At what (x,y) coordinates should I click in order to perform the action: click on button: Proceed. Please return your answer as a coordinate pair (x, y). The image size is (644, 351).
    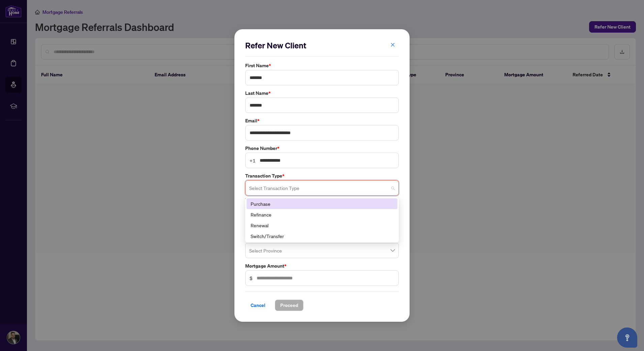
    Looking at the image, I should click on (289, 306).